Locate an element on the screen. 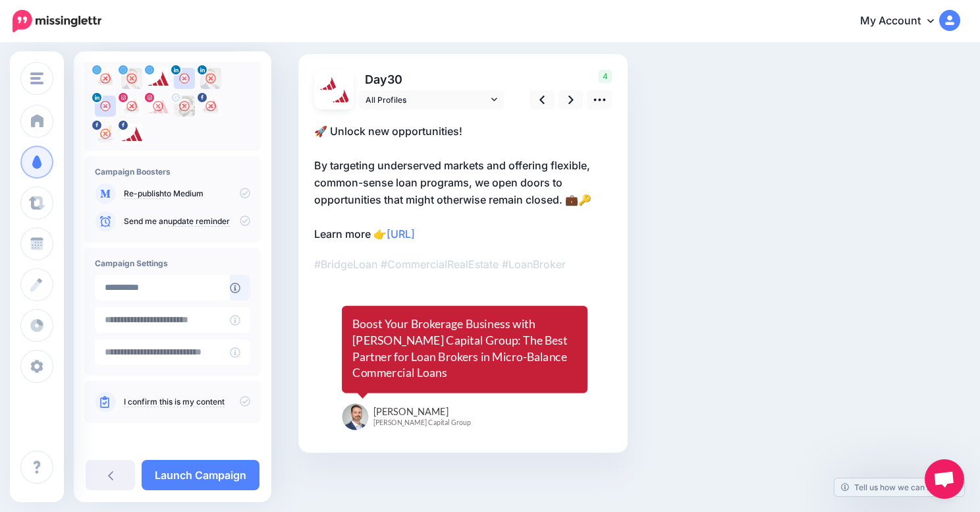  span: 30 is located at coordinates (394, 79).